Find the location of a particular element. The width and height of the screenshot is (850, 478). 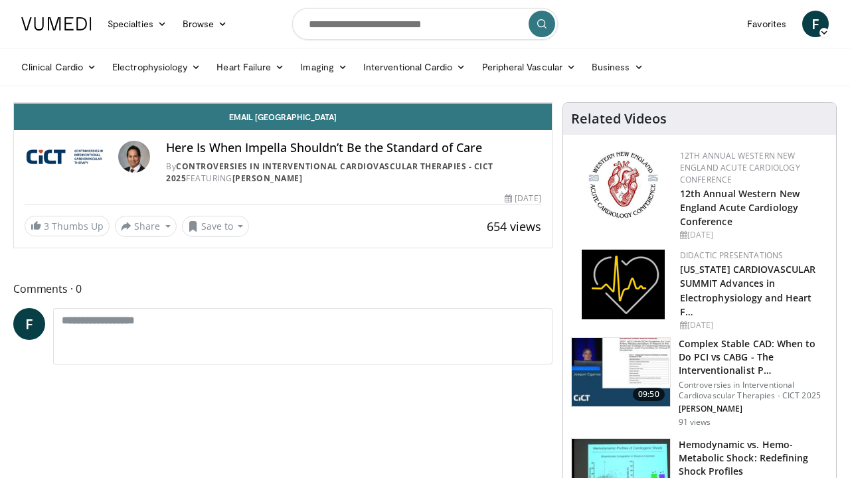

a: Controversies in Interventional Cardiovascular Therapies - CICT 2025 is located at coordinates (329, 172).